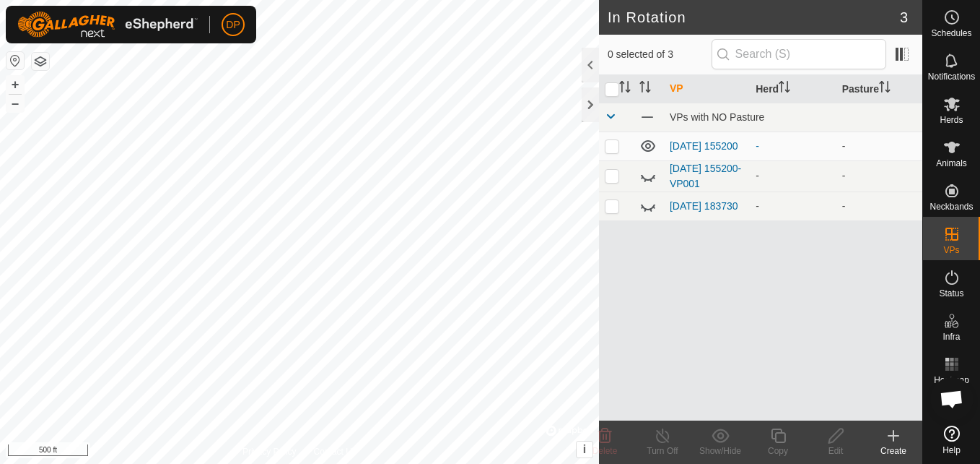 The image size is (980, 464). I want to click on div: Create, so click(893, 450).